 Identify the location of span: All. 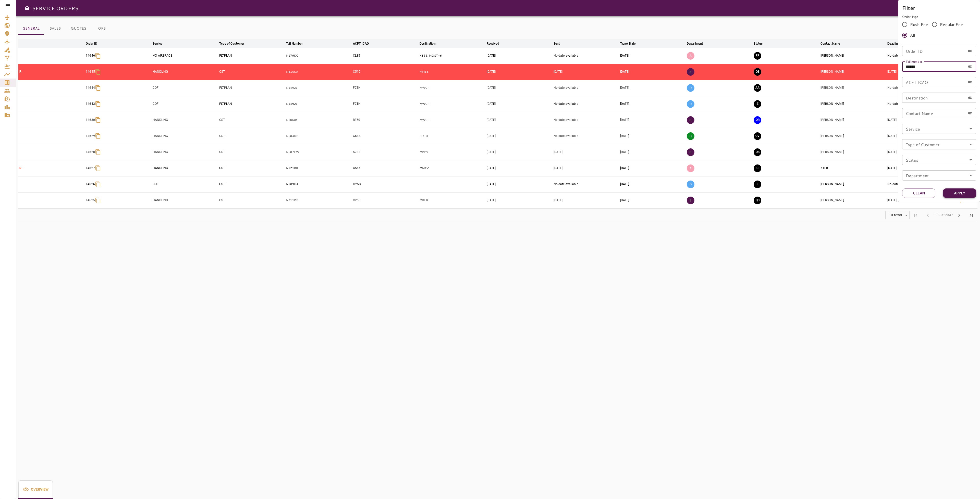
(913, 36).